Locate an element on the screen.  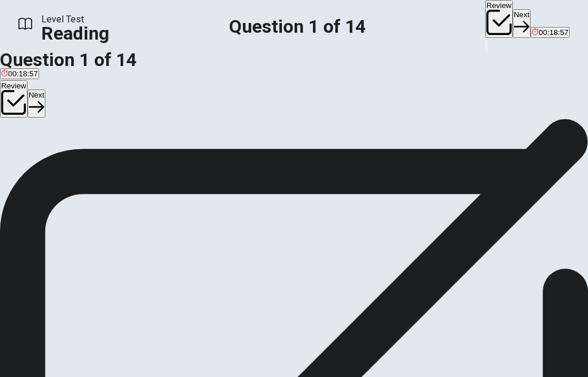
h1: Reading is located at coordinates (75, 33).